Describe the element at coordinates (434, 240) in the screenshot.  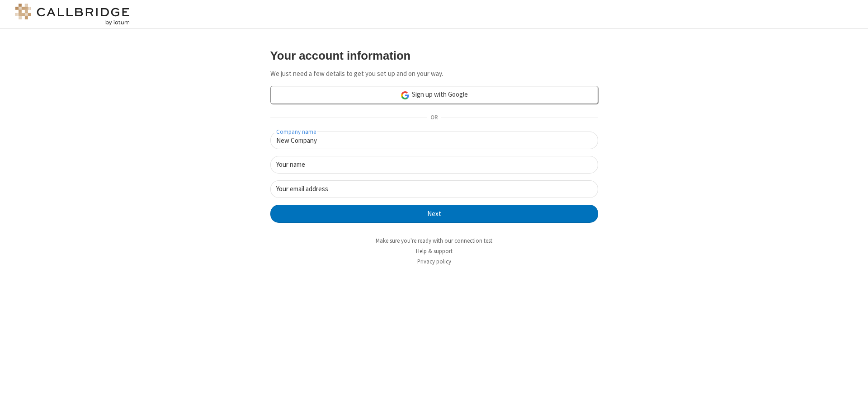
I see `a: Make sure you're ready with our connection test` at that location.